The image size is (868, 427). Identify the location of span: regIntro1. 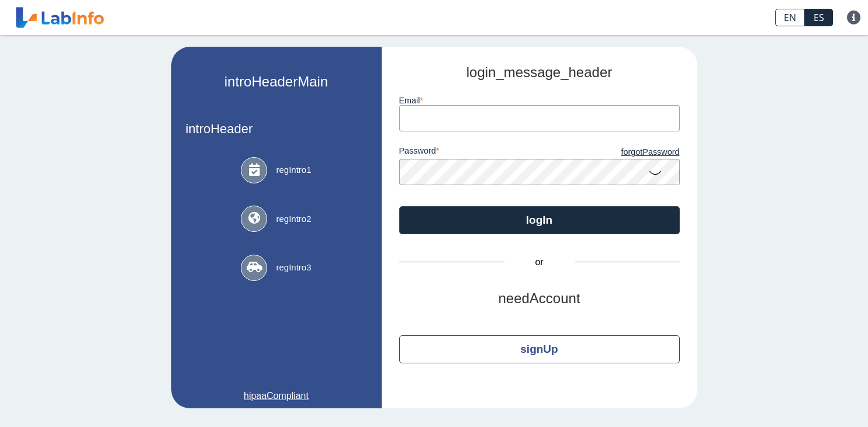
(294, 170).